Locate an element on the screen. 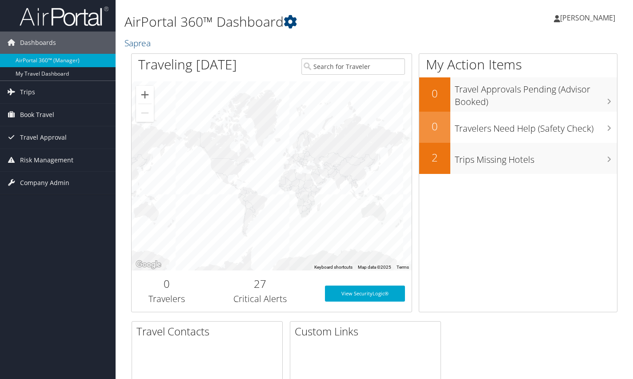  h2: Custom Links is located at coordinates (368, 331).